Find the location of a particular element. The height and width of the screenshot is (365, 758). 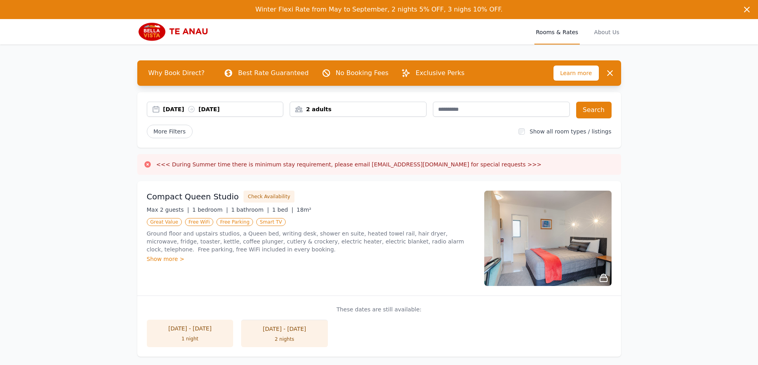

span: Learn more is located at coordinates (576, 73).